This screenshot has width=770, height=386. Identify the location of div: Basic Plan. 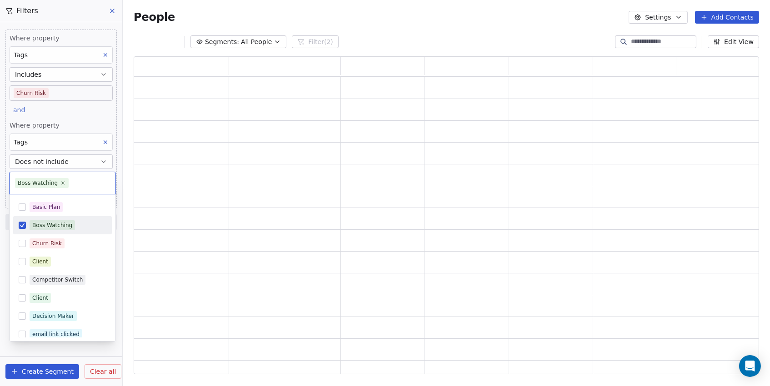
(46, 207).